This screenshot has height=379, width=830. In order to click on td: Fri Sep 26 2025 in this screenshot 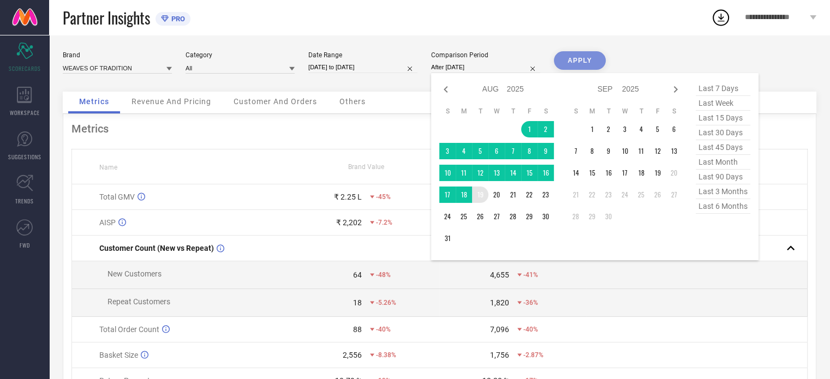, I will do `click(657, 195)`.